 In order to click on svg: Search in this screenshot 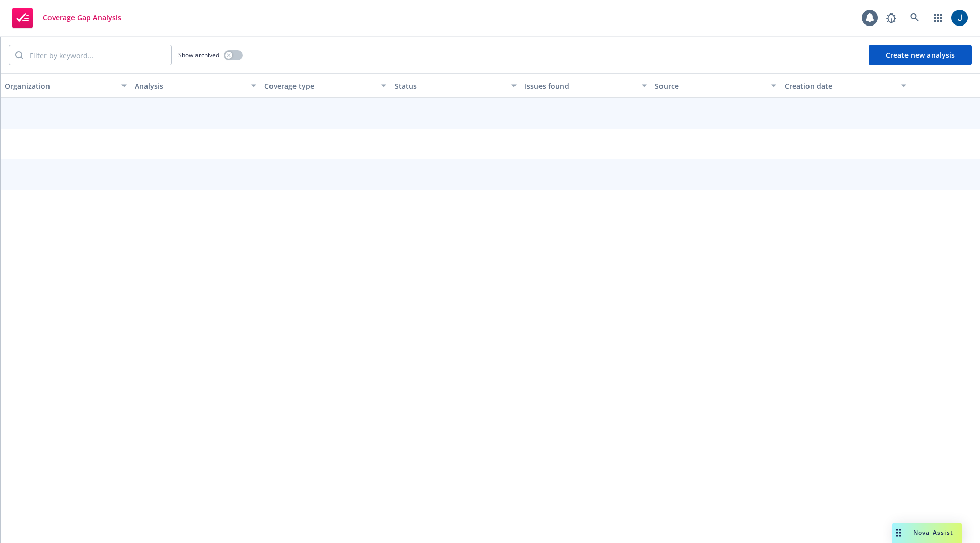, I will do `click(19, 55)`.